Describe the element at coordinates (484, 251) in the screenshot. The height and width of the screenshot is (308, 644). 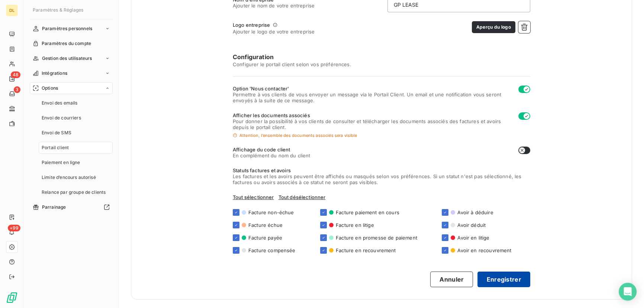
I see `span: Avoir en recouvrement` at that location.